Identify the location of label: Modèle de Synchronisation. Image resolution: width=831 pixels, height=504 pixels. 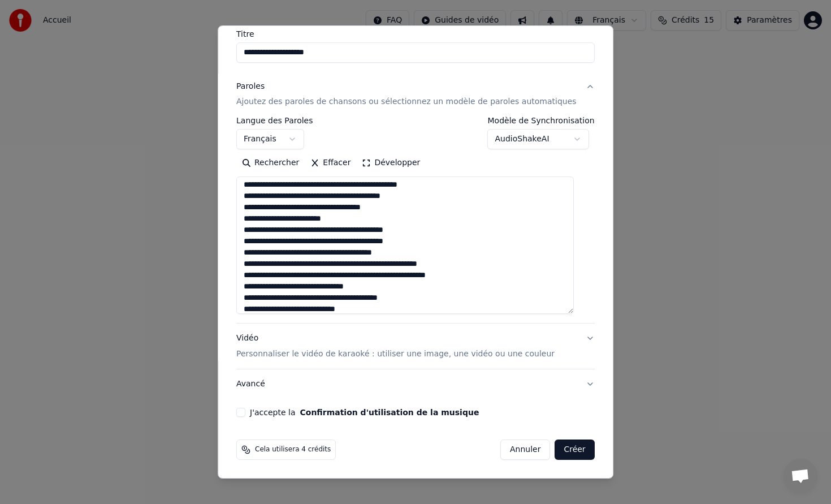
(541, 121).